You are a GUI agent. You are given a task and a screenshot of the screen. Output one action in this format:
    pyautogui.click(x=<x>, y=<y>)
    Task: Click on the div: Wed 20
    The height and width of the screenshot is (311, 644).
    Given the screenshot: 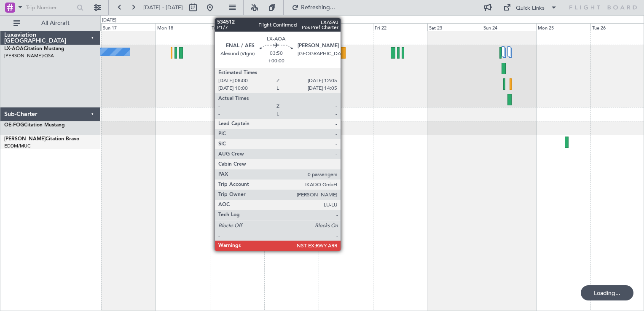 What is the action you would take?
    pyautogui.click(x=292, y=27)
    